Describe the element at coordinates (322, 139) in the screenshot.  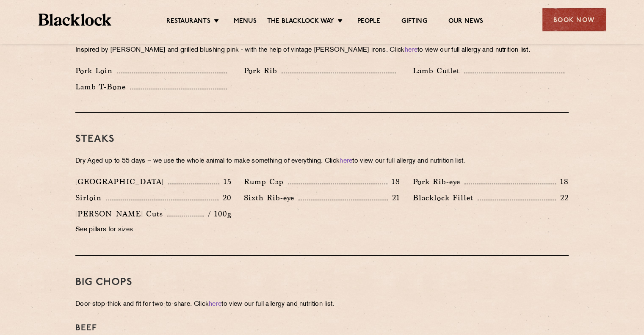
I see `h3: Steaks` at that location.